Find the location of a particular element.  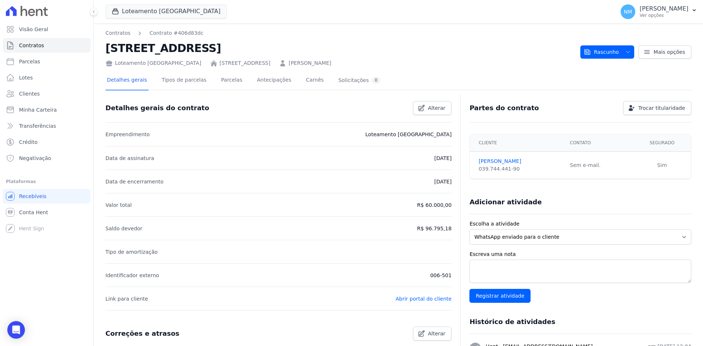

a: Visão Geral is located at coordinates (47, 29).